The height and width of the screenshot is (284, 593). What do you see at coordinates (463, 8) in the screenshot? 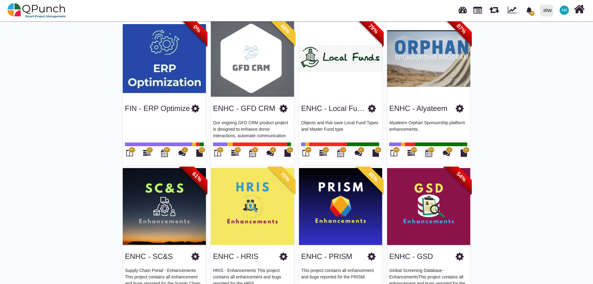
I see `span: Dashboard` at bounding box center [463, 8].